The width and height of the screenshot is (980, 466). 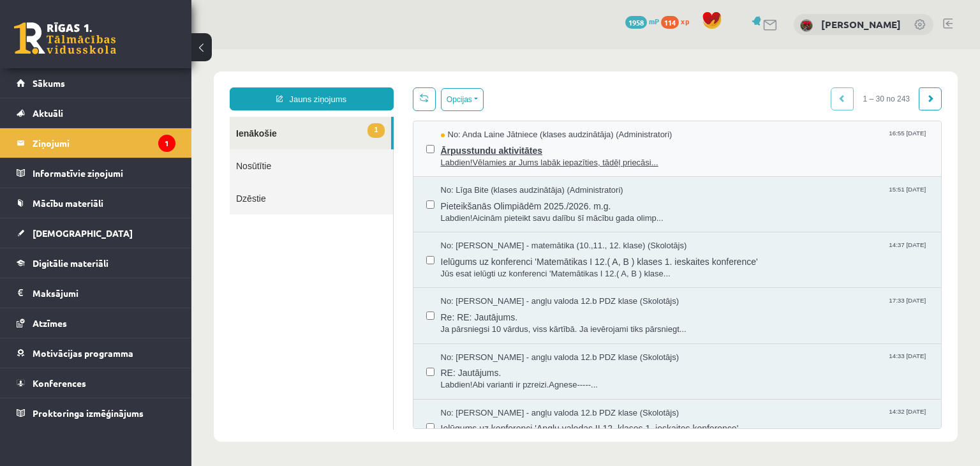 What do you see at coordinates (806, 26) in the screenshot?
I see `img: Tīna Šneidere` at bounding box center [806, 26].